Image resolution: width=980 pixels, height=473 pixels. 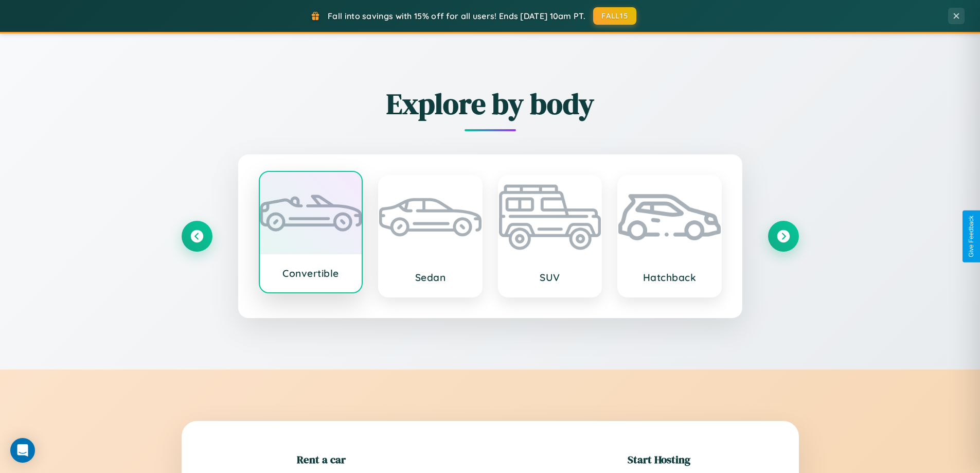 What do you see at coordinates (311, 273) in the screenshot?
I see `h3: Convertible` at bounding box center [311, 273].